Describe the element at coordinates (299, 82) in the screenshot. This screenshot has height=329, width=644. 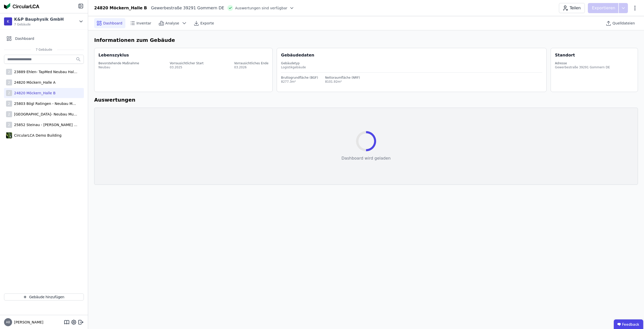
I see `div: 8277.3m²` at that location.